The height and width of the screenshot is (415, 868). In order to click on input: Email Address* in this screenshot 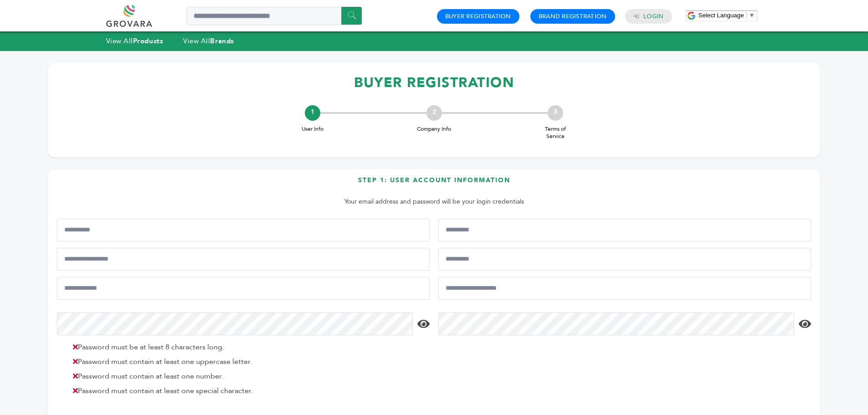, I will do `click(243, 288)`.